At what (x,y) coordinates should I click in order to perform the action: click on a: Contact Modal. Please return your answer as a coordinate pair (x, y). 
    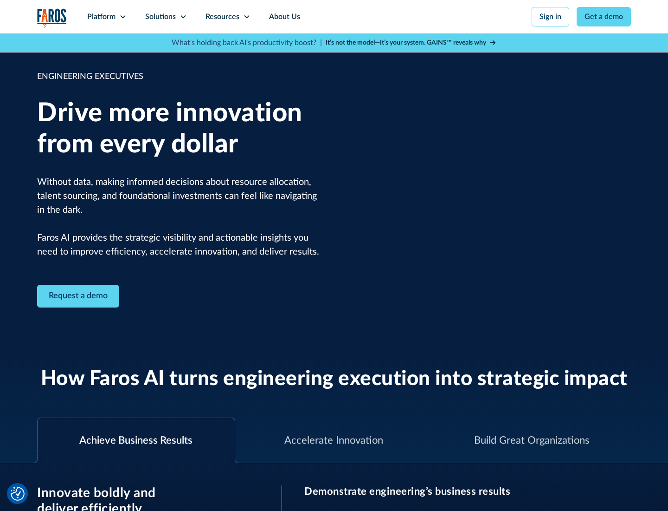
    Looking at the image, I should click on (78, 296).